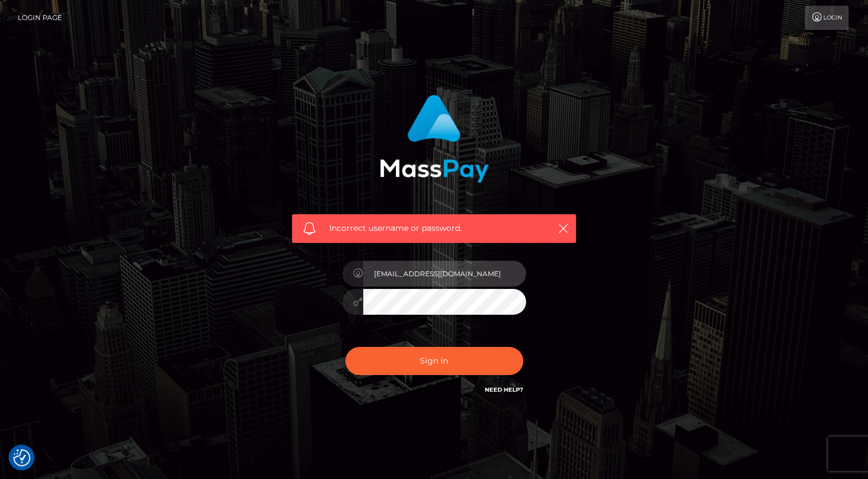  What do you see at coordinates (827, 18) in the screenshot?
I see `a: Login` at bounding box center [827, 18].